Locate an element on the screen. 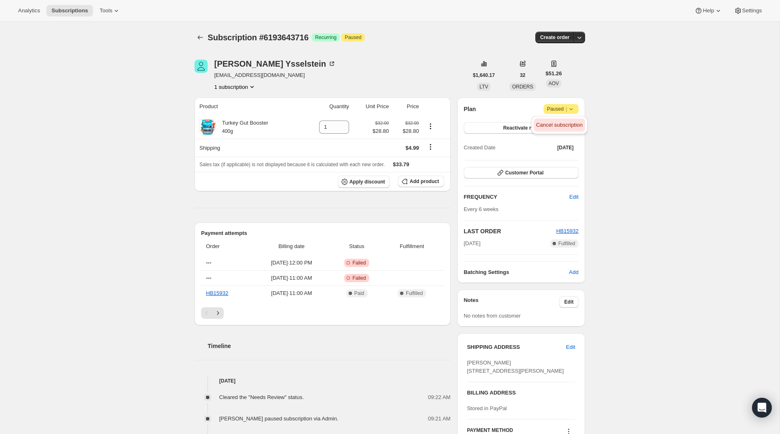  span: Reactivate now is located at coordinates (521, 128).